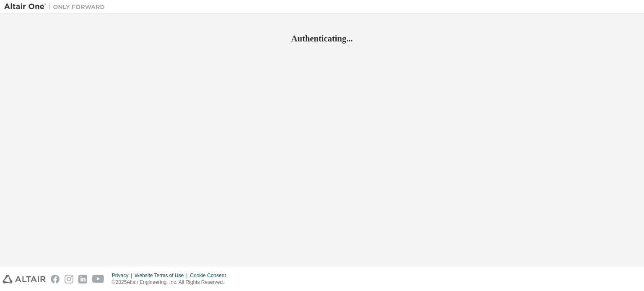 The image size is (644, 291). Describe the element at coordinates (55, 279) in the screenshot. I see `img: facebook.svg` at that location.